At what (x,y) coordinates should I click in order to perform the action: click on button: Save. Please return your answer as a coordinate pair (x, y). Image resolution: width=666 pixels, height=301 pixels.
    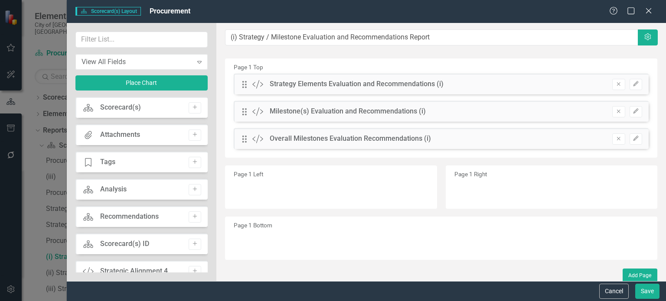
    Looking at the image, I should click on (647, 291).